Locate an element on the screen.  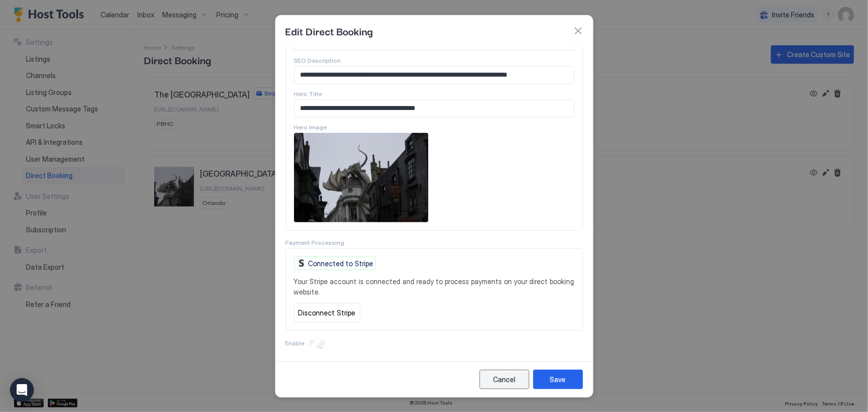
span: Hero Image is located at coordinates (310, 127).